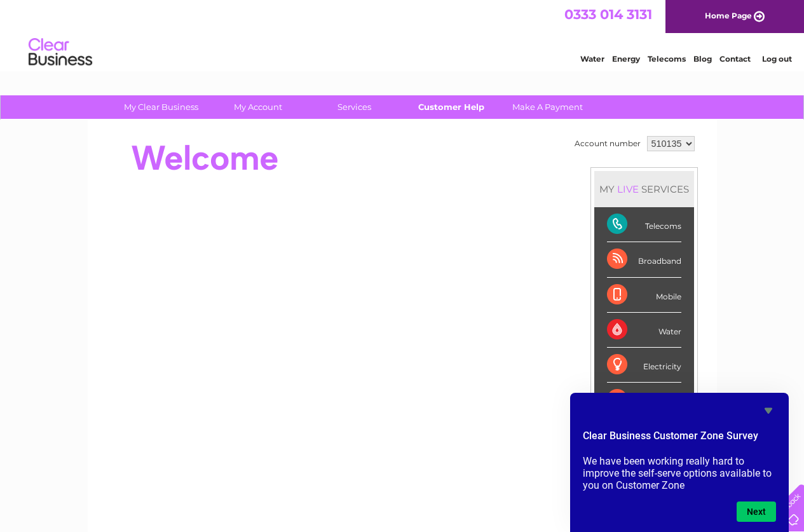  What do you see at coordinates (161, 107) in the screenshot?
I see `a: My Clear Business` at bounding box center [161, 107].